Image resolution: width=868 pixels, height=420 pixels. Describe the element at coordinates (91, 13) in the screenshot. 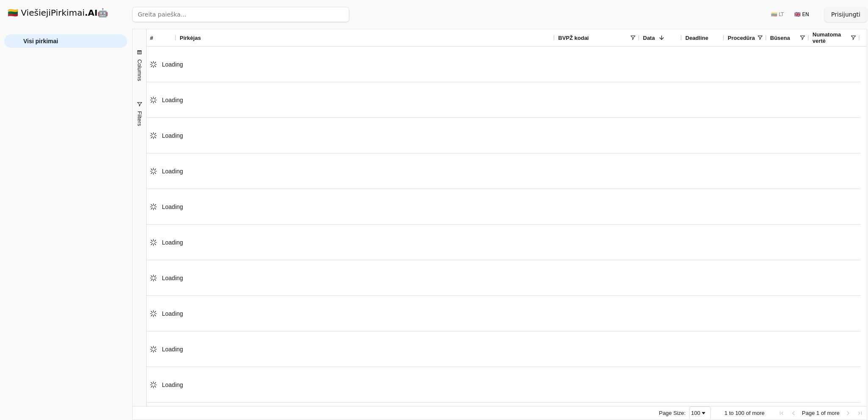

I see `strong: .AI` at that location.